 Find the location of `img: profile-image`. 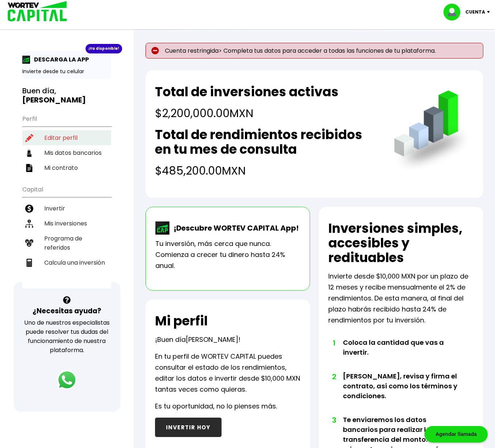

img: profile-image is located at coordinates (455, 12).